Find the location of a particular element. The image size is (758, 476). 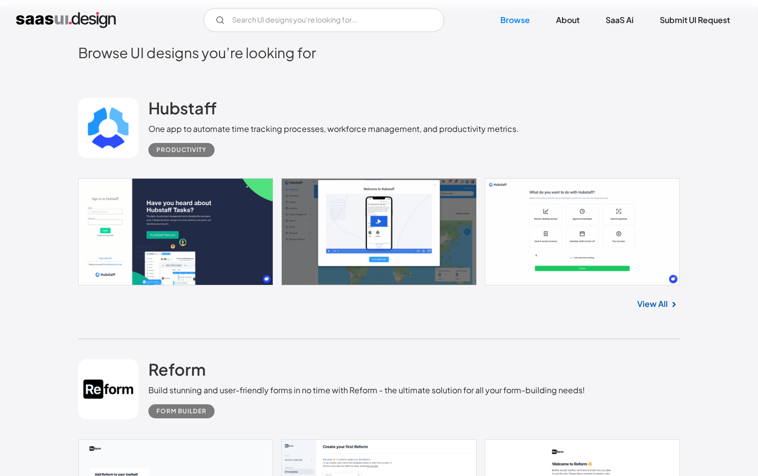

h2: Reform is located at coordinates (177, 369).